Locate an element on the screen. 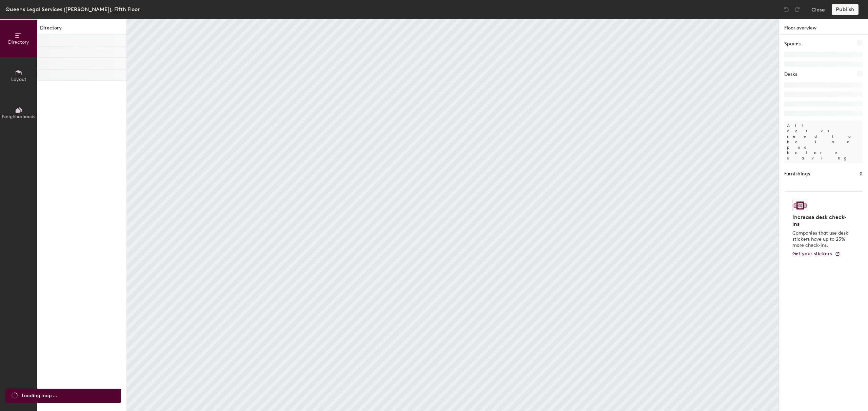 The width and height of the screenshot is (868, 411). span: Layout is located at coordinates (19, 79).